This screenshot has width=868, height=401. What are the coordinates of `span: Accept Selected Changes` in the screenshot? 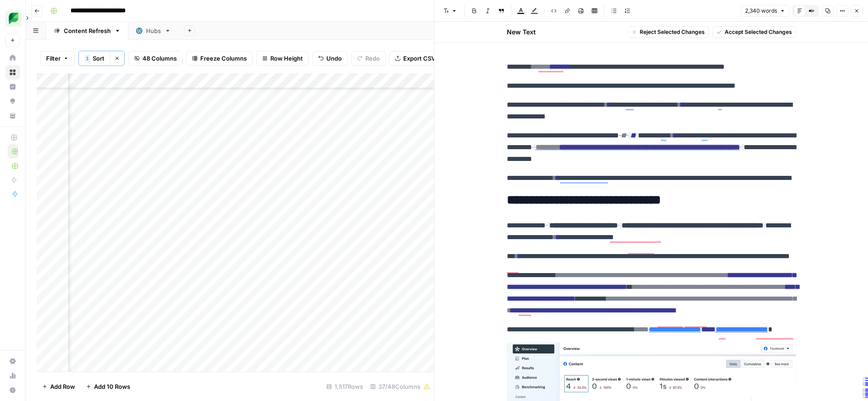 It's located at (758, 32).